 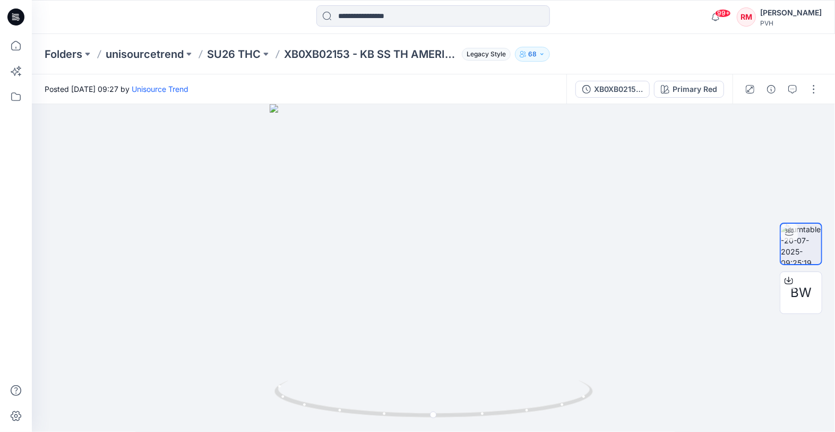 What do you see at coordinates (695, 89) in the screenshot?
I see `div: Primary Red` at bounding box center [695, 89].